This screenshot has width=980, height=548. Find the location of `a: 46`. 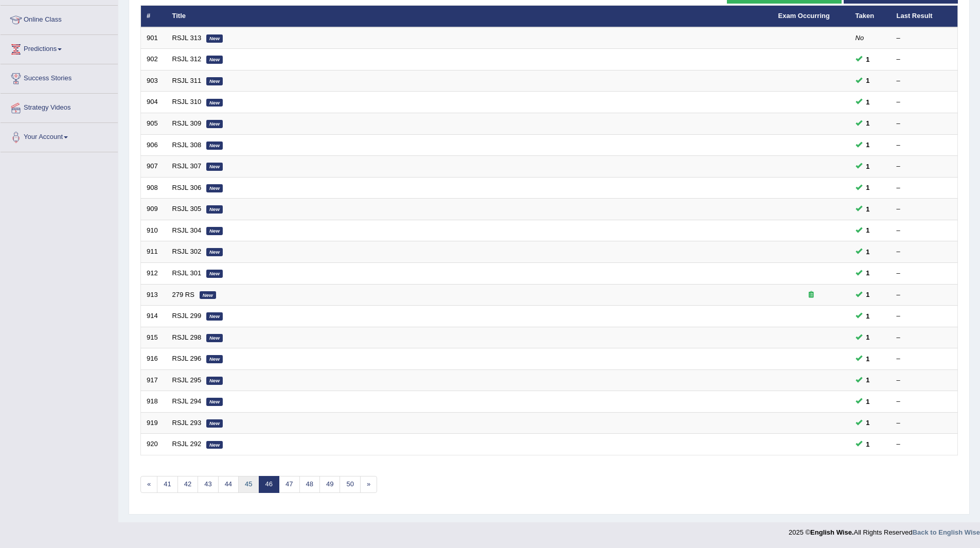

a: 46 is located at coordinates (269, 484).